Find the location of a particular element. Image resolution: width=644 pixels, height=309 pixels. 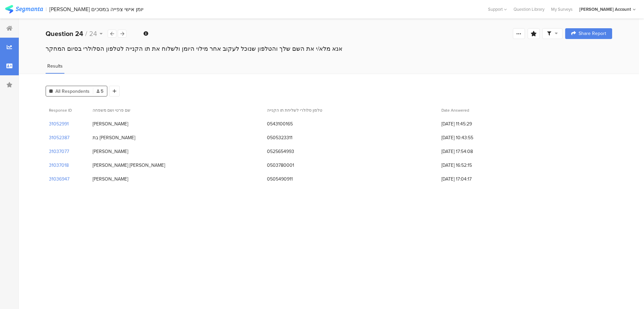

div: 0505323311 is located at coordinates (279, 138).